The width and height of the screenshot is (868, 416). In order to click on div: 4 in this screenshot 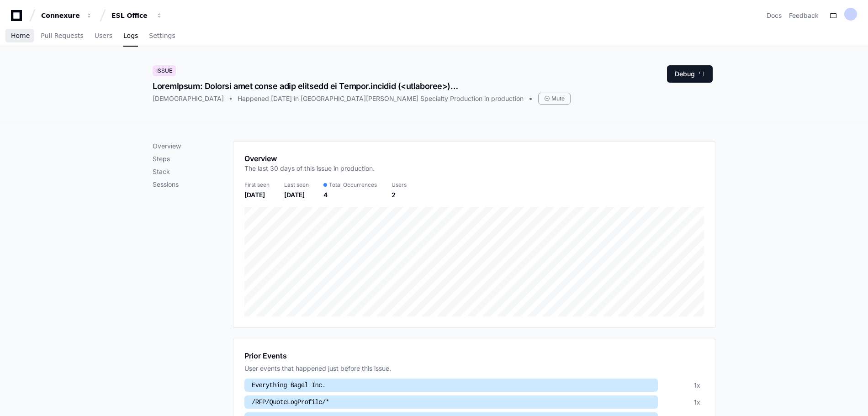, I will do `click(350, 195)`.